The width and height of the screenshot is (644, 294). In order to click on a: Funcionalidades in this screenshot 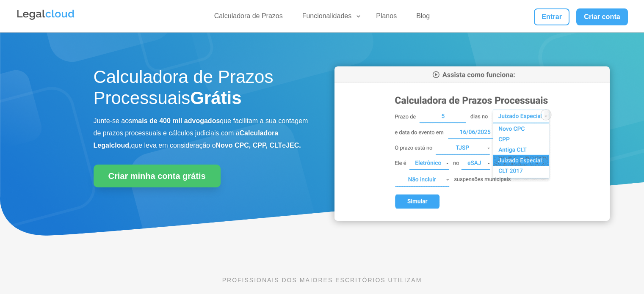, I will do `click(330, 18)`.